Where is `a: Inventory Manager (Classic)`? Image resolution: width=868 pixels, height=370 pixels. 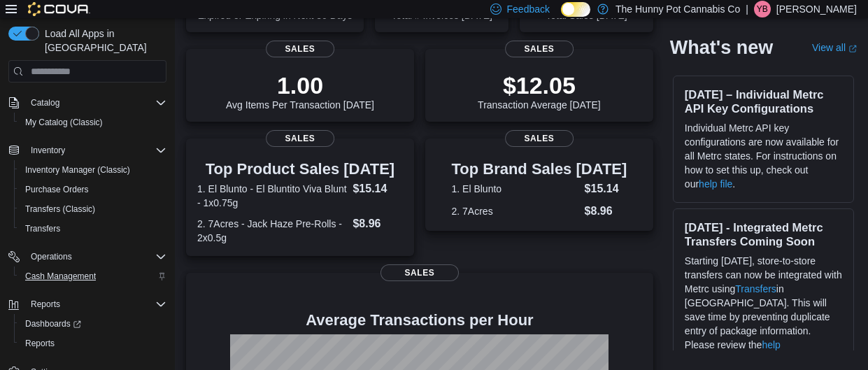
a: Inventory Manager (Classic) is located at coordinates (78, 170).